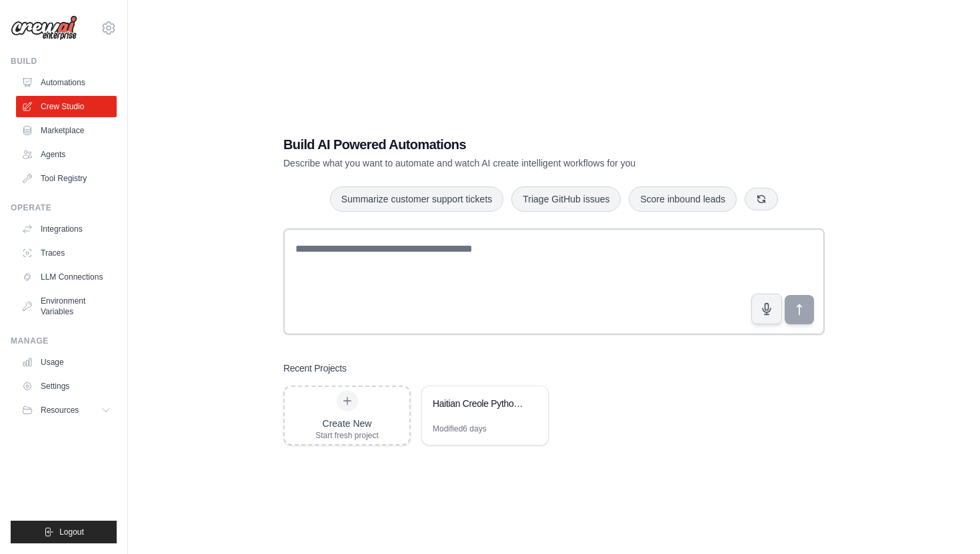 The width and height of the screenshot is (980, 554). Describe the element at coordinates (63, 208) in the screenshot. I see `div: Operate` at that location.